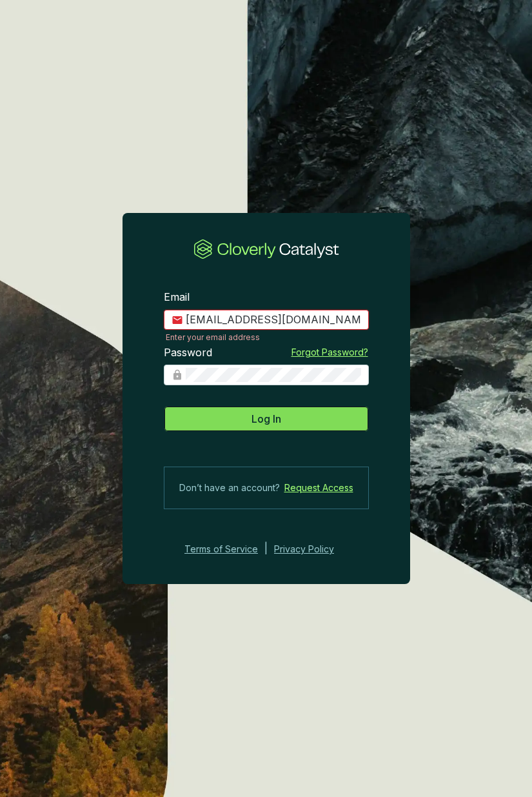 The width and height of the screenshot is (532, 797). What do you see at coordinates (188, 353) in the screenshot?
I see `label: Password` at bounding box center [188, 353].